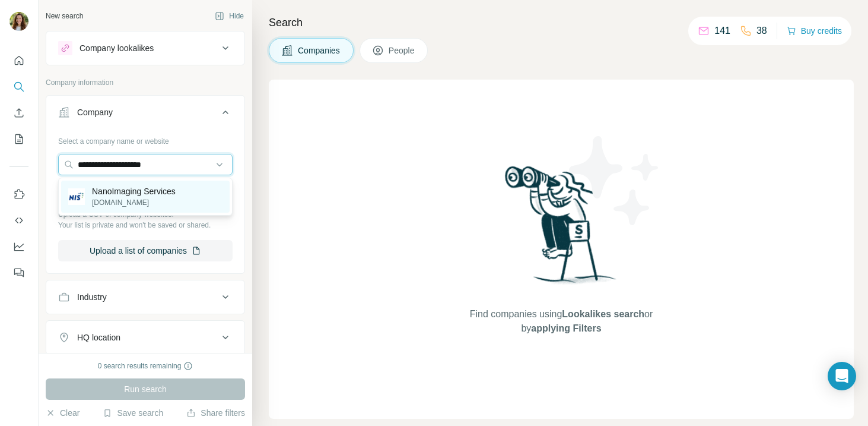 This screenshot has height=426, width=868. What do you see at coordinates (92, 297) in the screenshot?
I see `div: Industry` at bounding box center [92, 297].